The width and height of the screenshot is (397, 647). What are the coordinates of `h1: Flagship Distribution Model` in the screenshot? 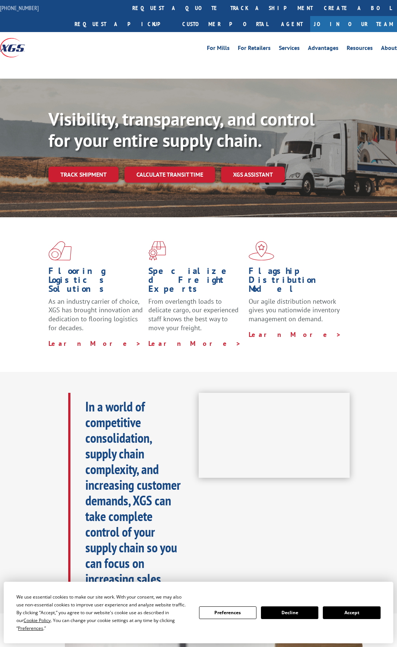 It's located at (295, 282).